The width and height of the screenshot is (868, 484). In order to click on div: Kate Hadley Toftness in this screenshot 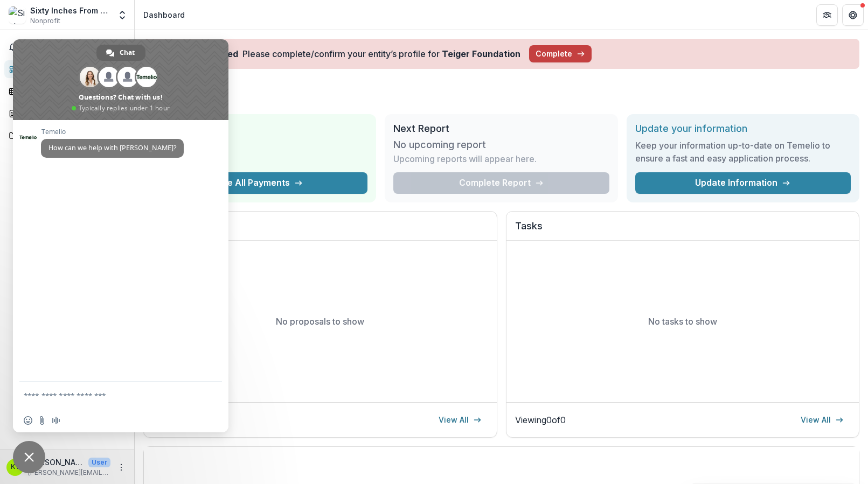, I will do `click(15, 467)`.